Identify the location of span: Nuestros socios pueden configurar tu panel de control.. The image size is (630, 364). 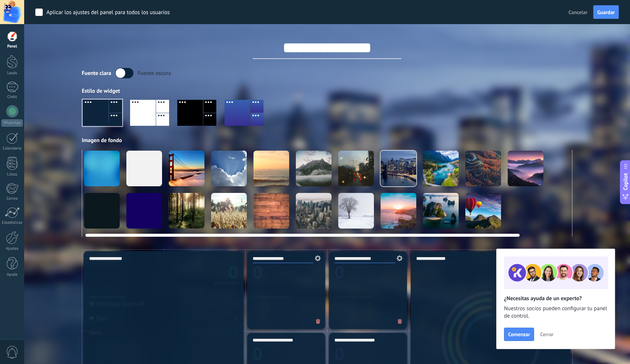
(556, 313).